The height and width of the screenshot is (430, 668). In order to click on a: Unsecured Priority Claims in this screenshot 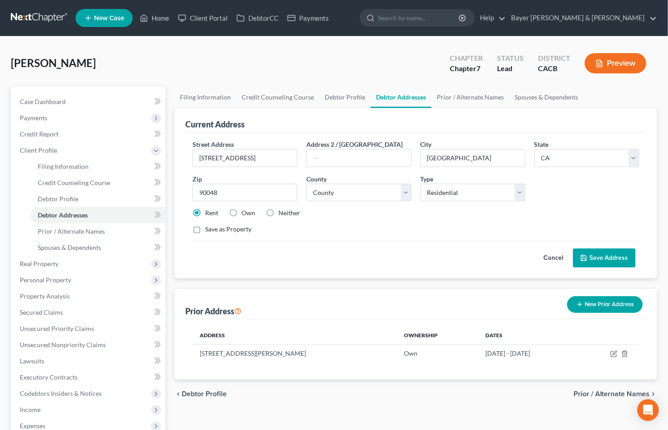, I will do `click(89, 328)`.